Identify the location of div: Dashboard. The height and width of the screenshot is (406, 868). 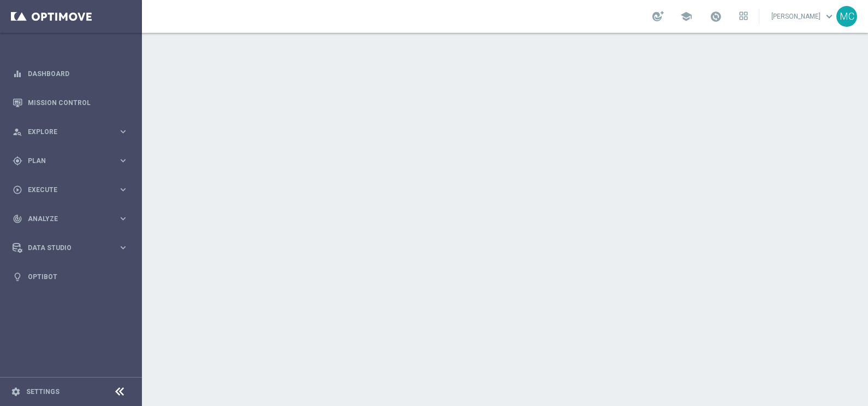
(71, 73).